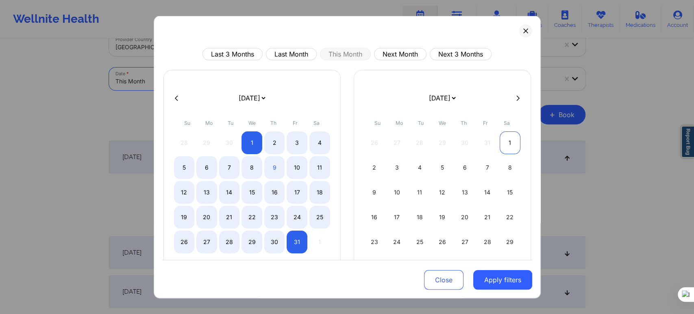 The height and width of the screenshot is (314, 694). What do you see at coordinates (400, 54) in the screenshot?
I see `button: Next Month` at bounding box center [400, 54].